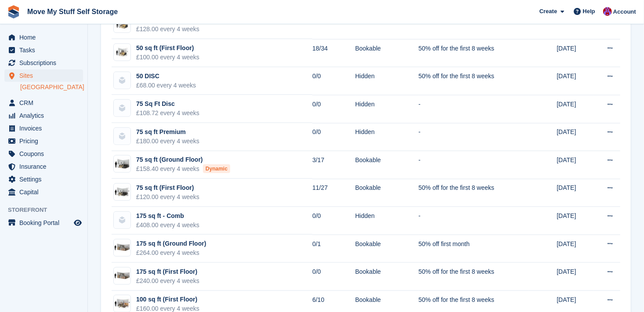 The height and width of the screenshot is (312, 644). What do you see at coordinates (183, 169) in the screenshot?
I see `div: £158.40 every 4 weeks` at bounding box center [183, 169].